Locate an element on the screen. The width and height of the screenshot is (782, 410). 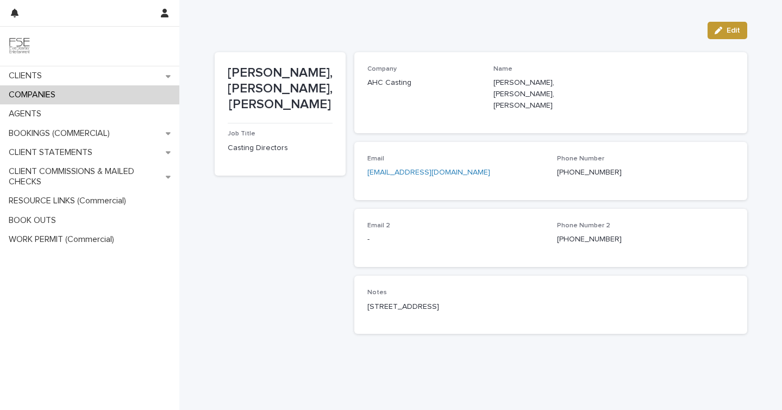
p: COMPANIES is located at coordinates (34, 95).